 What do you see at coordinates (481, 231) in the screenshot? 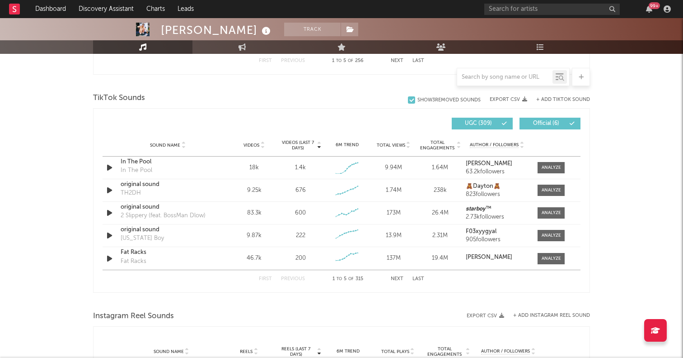
I see `strong: F03xyygyal` at bounding box center [481, 231].